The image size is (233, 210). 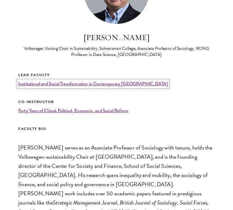 What do you see at coordinates (117, 102) in the screenshot?
I see `h5: Co-Instructor` at bounding box center [117, 102].